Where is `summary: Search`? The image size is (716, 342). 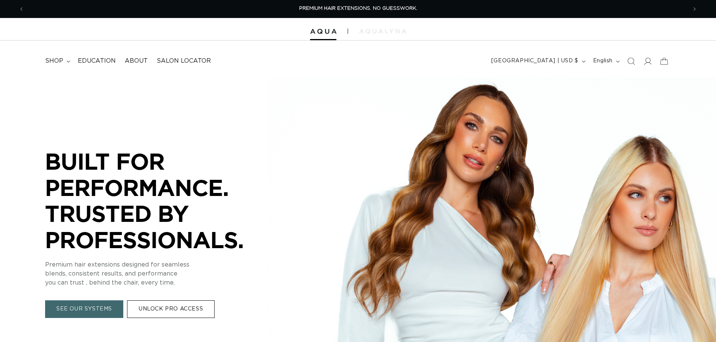 summary: Search is located at coordinates (631, 61).